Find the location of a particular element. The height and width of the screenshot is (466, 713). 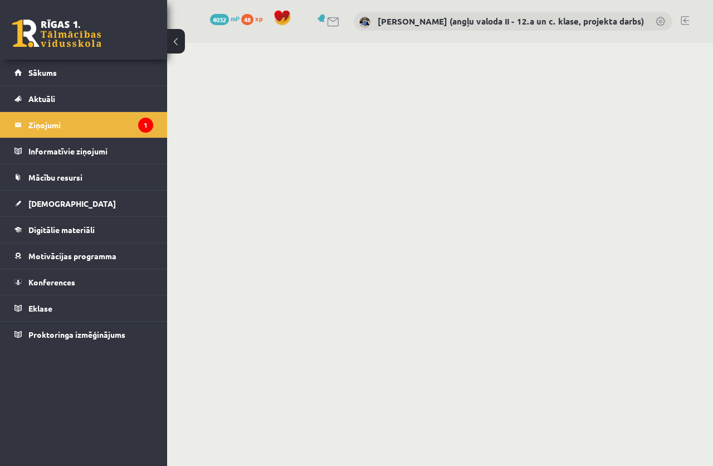

a: Rīgas 1. Tālmācības vidusskola is located at coordinates (57, 33).